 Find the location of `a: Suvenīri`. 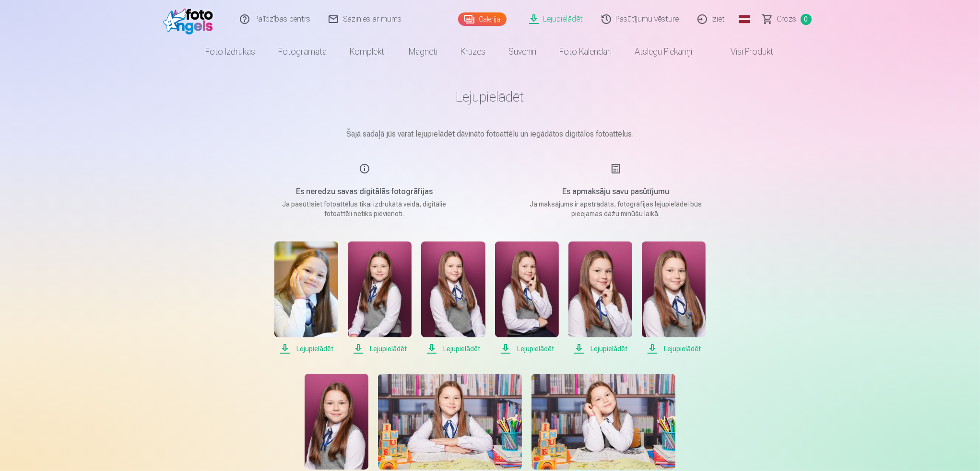

a: Suvenīri is located at coordinates (522, 52).